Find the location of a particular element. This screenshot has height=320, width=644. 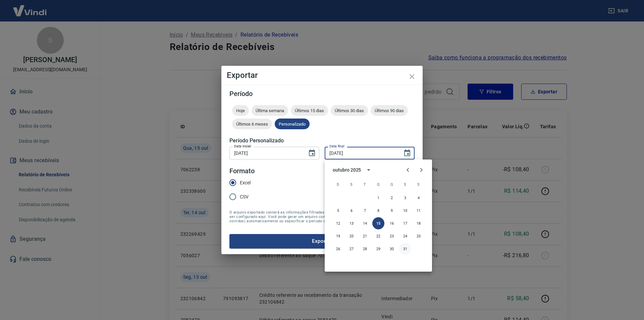

label: Data inicial is located at coordinates (242, 146).